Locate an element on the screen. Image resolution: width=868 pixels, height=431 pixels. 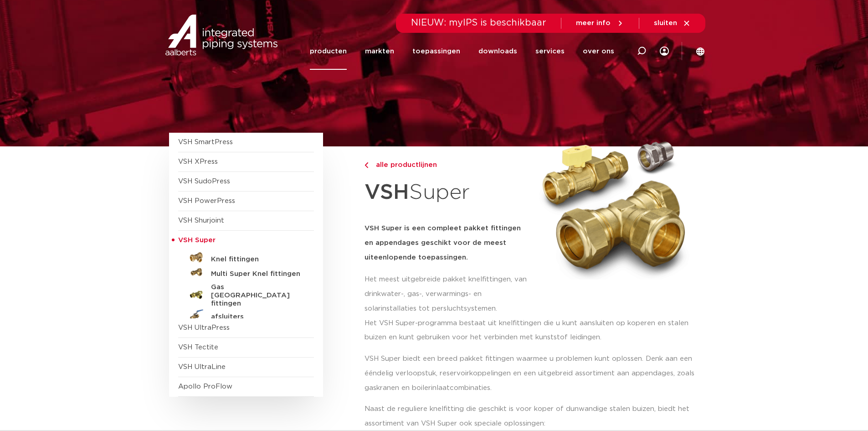
span: sluiten is located at coordinates (665, 22).